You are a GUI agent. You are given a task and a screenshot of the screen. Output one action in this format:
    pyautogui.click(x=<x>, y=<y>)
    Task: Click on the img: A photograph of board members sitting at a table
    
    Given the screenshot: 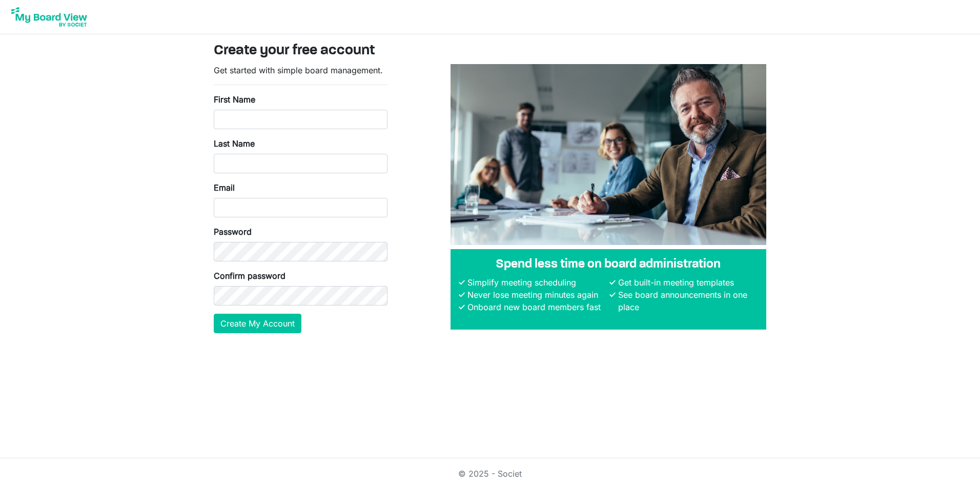 What is the action you would take?
    pyautogui.click(x=608, y=154)
    